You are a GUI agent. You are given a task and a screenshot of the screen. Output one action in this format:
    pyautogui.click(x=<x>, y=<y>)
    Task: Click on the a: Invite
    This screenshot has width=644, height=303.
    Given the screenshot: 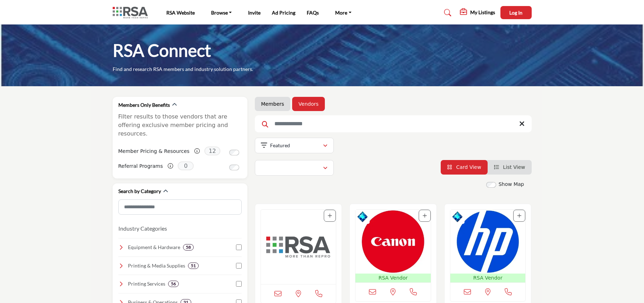 What is the action you would take?
    pyautogui.click(x=254, y=12)
    